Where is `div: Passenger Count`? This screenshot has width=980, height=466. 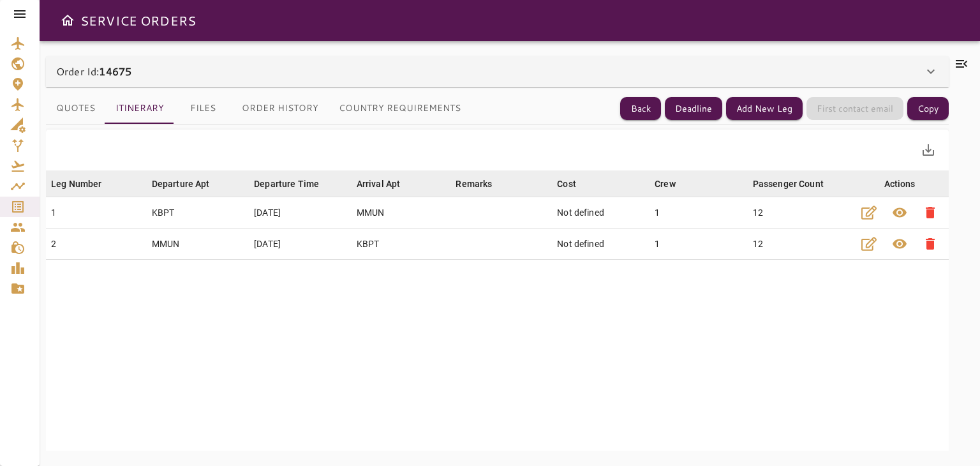
div: Passenger Count is located at coordinates (788, 184).